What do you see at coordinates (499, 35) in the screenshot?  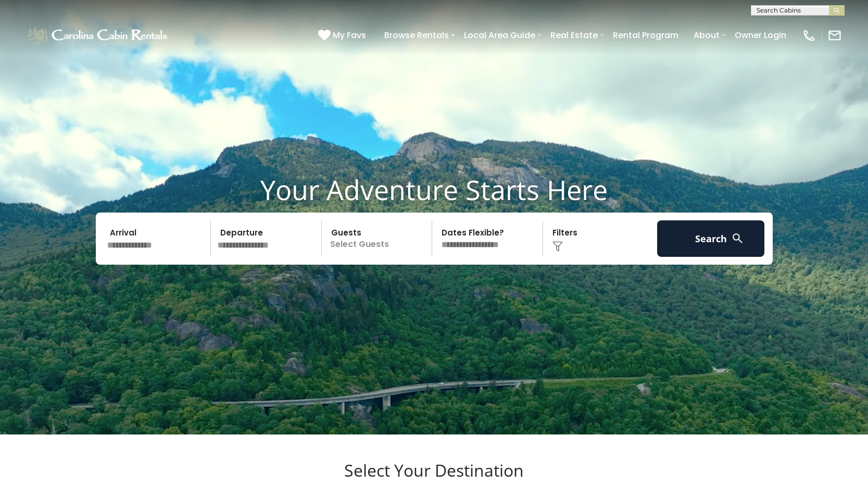 I see `a: Local Area Guide` at bounding box center [499, 35].